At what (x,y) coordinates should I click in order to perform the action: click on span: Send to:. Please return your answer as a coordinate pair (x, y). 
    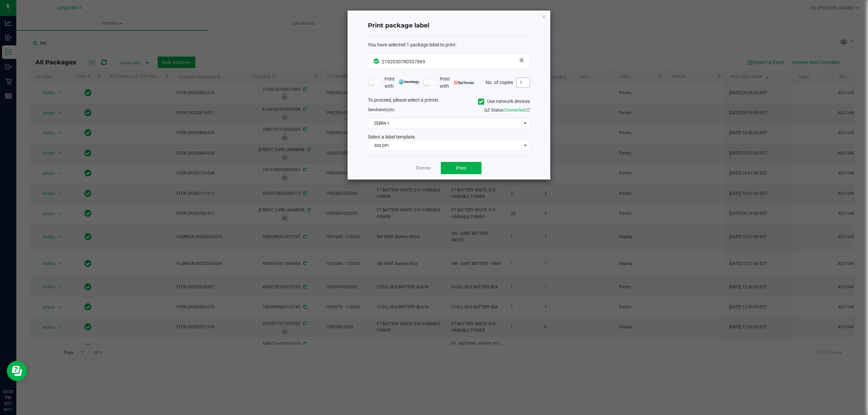
    Looking at the image, I should click on (382, 110).